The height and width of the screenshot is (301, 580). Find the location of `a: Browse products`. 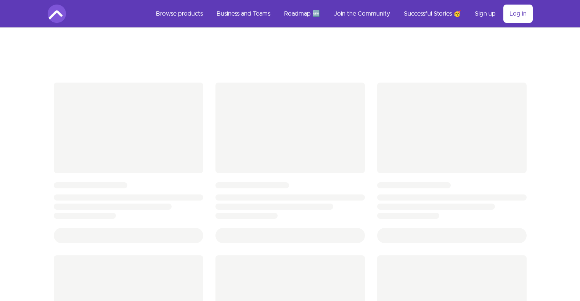

a: Browse products is located at coordinates (179, 14).